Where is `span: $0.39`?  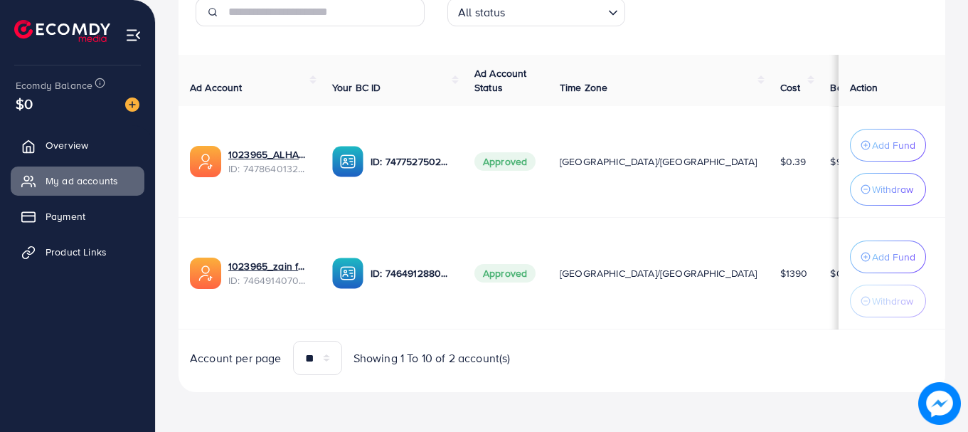 span: $0.39 is located at coordinates (793, 161).